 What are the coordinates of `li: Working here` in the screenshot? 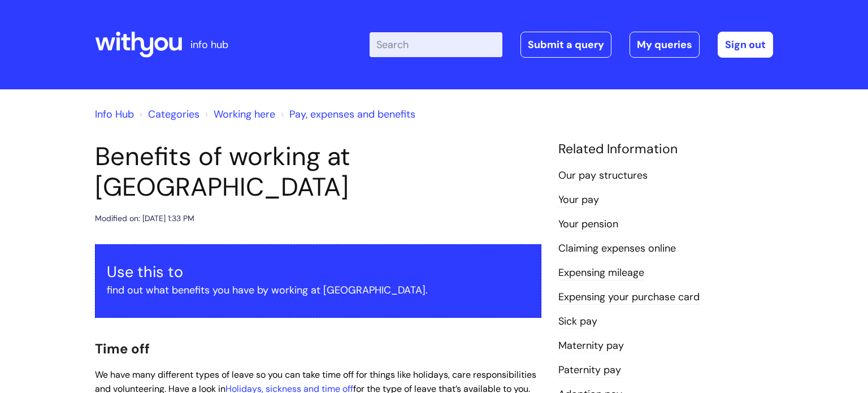 It's located at (239, 114).